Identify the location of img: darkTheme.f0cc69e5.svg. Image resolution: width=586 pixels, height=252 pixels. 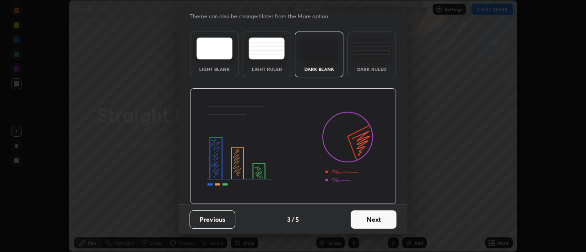
(319, 49).